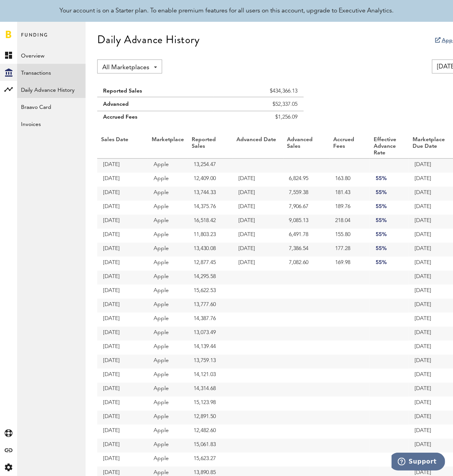 The height and width of the screenshot is (476, 453). I want to click on td: 13,777.60, so click(211, 306).